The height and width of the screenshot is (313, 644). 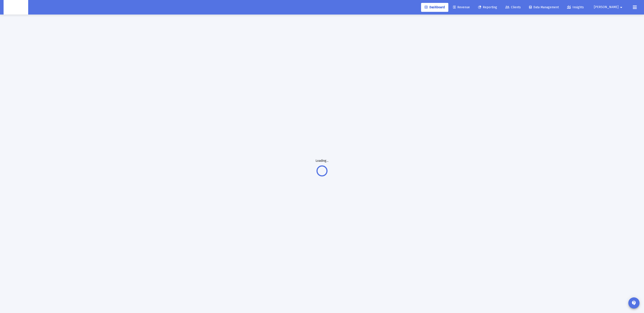 I want to click on span: Data Management, so click(x=544, y=7).